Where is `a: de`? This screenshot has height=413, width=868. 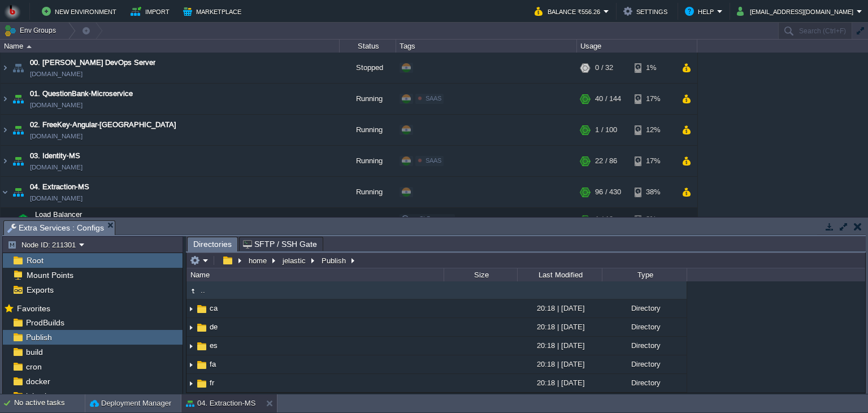 a: de is located at coordinates (213, 326).